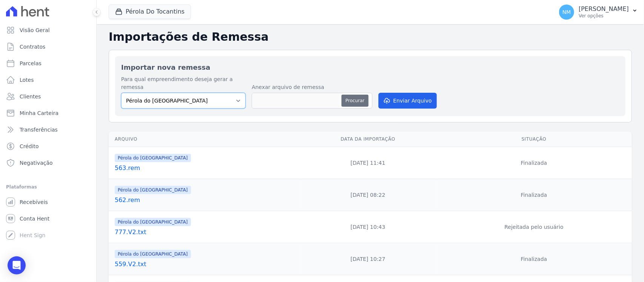 The width and height of the screenshot is (644, 282). What do you see at coordinates (48, 130) in the screenshot?
I see `a: Transferências` at bounding box center [48, 130].